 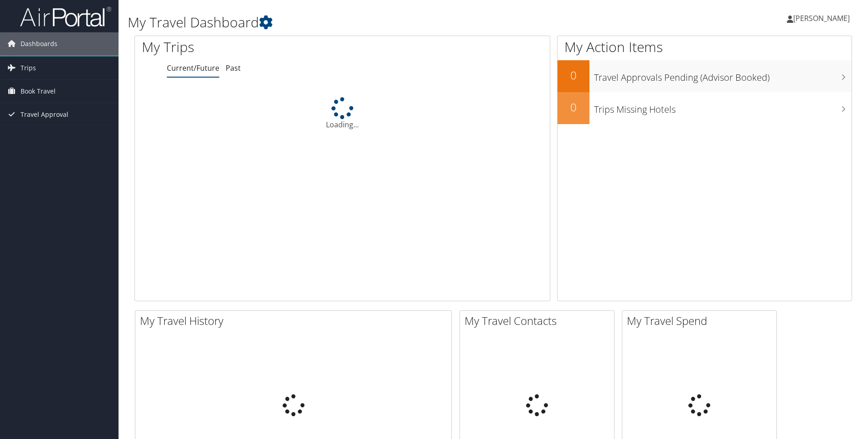 I want to click on img: airportal-logo.png, so click(x=66, y=16).